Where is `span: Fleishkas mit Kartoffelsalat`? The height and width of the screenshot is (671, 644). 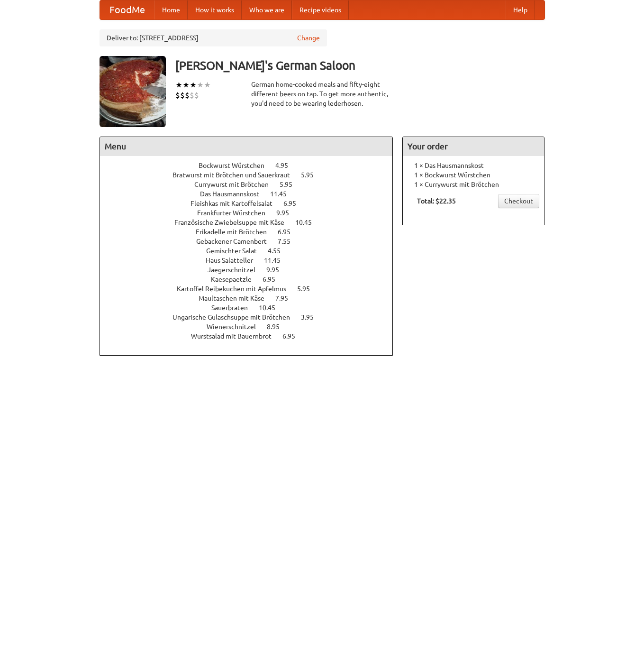 span: Fleishkas mit Kartoffelsalat is located at coordinates (236, 204).